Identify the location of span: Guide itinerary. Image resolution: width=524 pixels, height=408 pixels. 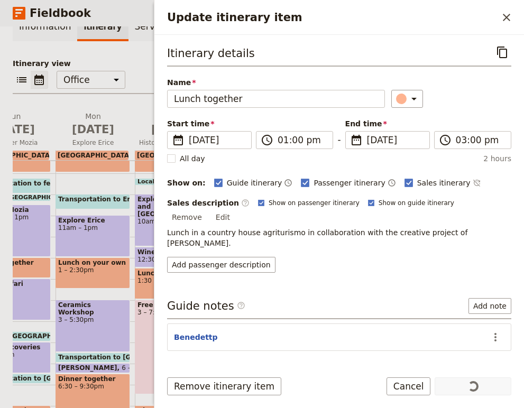
(255, 183).